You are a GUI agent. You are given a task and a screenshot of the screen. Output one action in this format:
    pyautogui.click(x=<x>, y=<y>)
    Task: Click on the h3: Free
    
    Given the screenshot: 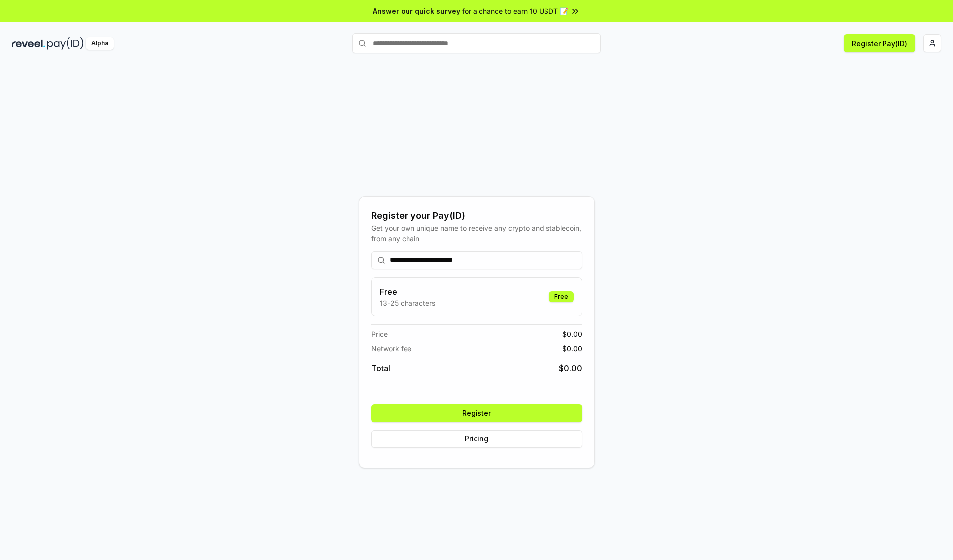 What is the action you would take?
    pyautogui.click(x=407, y=292)
    